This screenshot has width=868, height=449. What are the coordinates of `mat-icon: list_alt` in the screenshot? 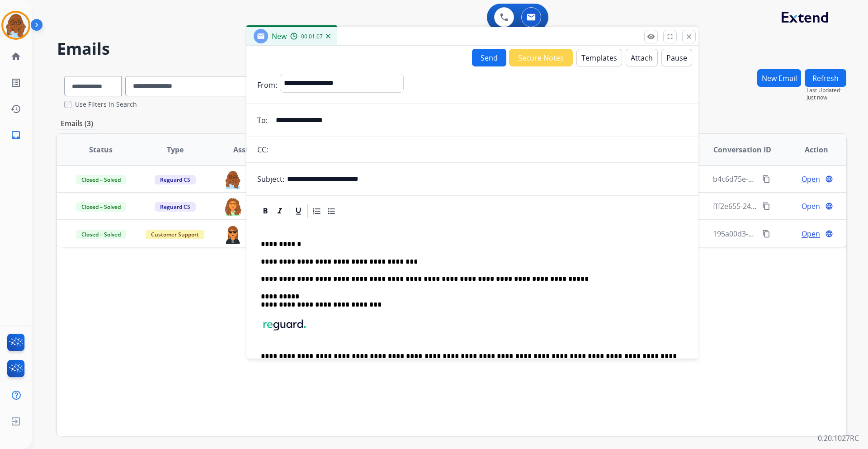 It's located at (16, 82).